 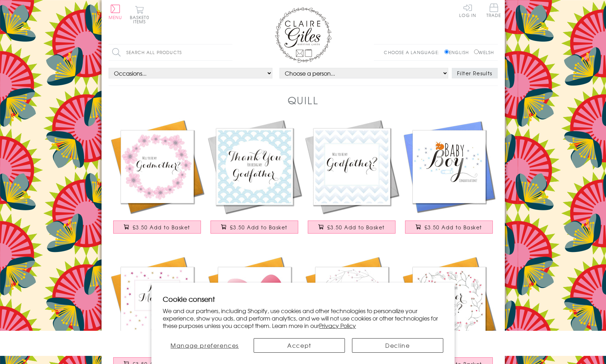 What do you see at coordinates (449, 166) in the screenshot?
I see `img: Baby Card, Sleeping Fox, Baby Boy Congratulations` at bounding box center [449, 166].